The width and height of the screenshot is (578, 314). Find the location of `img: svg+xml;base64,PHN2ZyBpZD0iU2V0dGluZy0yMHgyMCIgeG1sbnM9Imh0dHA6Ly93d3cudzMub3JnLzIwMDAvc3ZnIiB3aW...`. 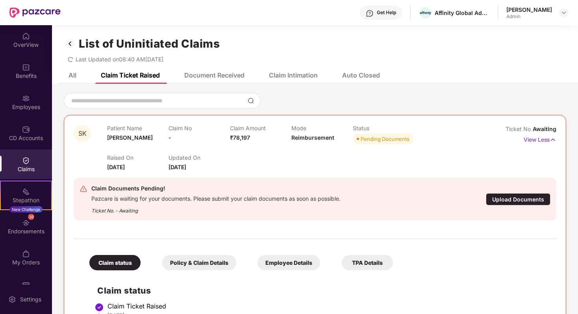

img: svg+xml;base64,PHN2ZyBpZD0iU2V0dGluZy0yMHgyMCIgeG1sbnM9Imh0dHA6Ly93d3cudzMub3JnLzIwMDAvc3ZnIiB3aW... is located at coordinates (12, 300).